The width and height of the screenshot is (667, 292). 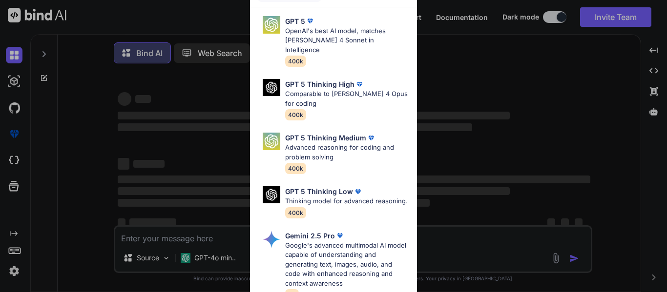 What do you see at coordinates (347, 152) in the screenshot?
I see `p: Advanced reasoning for coding and problem solving` at bounding box center [347, 152].